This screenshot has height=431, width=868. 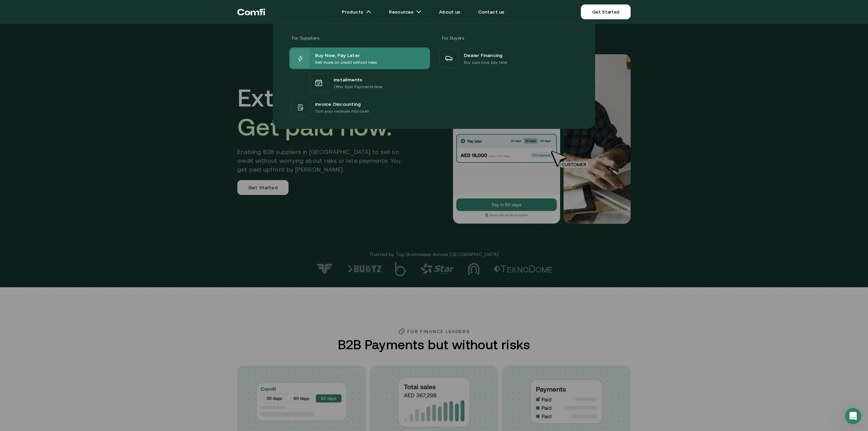 What do you see at coordinates (359, 107) in the screenshot?
I see `a: Invoice DiscountingTurn your invoices into cash` at bounding box center [359, 107].